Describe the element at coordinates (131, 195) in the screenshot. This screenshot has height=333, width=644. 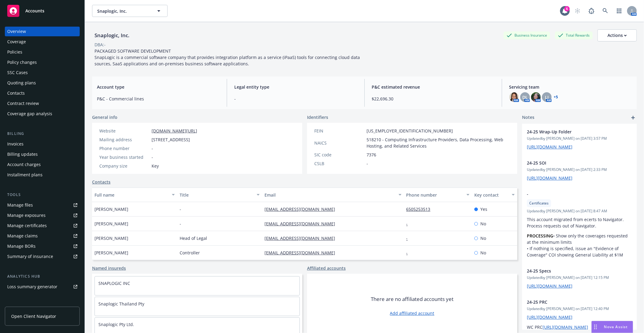
I see `div: Full name` at that location.